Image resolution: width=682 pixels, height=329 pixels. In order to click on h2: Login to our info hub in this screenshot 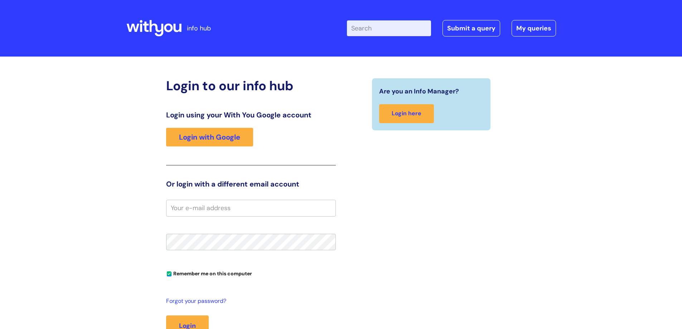, I will do `click(251, 86)`.